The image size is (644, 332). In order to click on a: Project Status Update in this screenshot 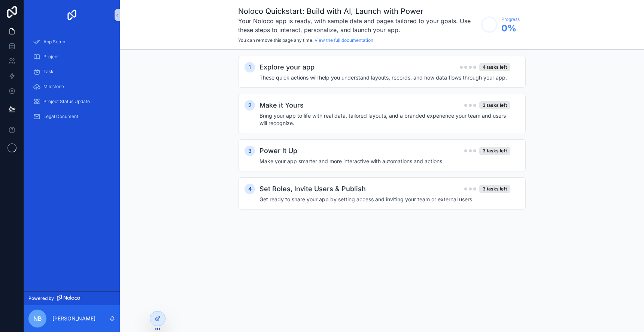, I will do `click(72, 102)`.